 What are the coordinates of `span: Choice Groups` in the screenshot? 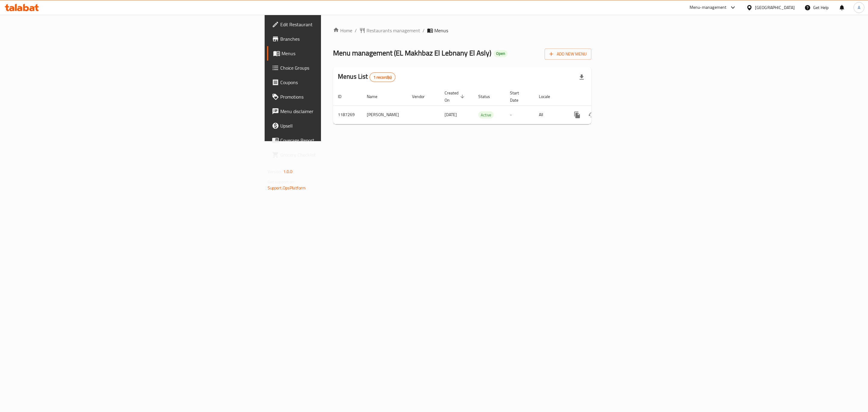 It's located at (342, 68).